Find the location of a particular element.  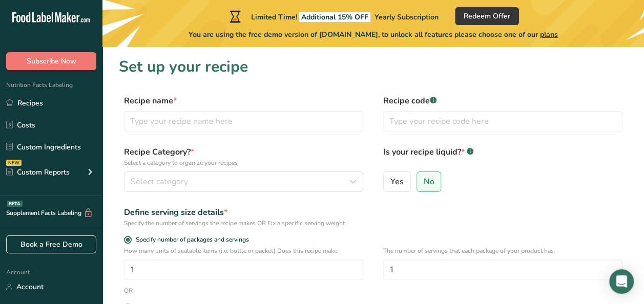

div: Define serving size details is located at coordinates (243, 213).